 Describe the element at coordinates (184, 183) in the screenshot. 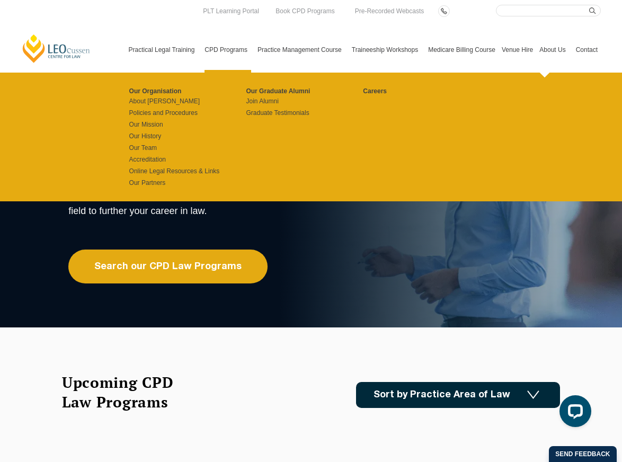

I see `a: Our Partners` at that location.